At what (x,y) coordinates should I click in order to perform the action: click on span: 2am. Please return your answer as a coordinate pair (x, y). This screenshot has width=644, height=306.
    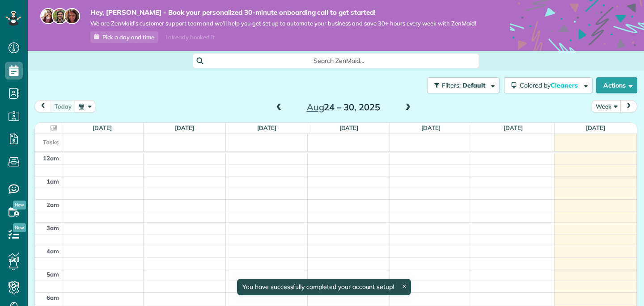
    Looking at the image, I should click on (53, 205).